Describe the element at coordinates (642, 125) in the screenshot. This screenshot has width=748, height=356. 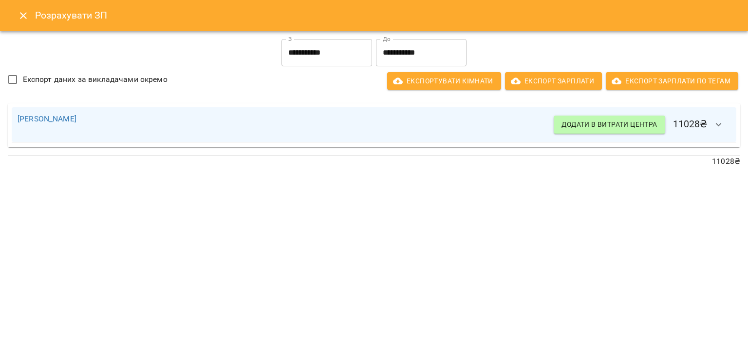
I see `h6: 11028 ₴` at that location.